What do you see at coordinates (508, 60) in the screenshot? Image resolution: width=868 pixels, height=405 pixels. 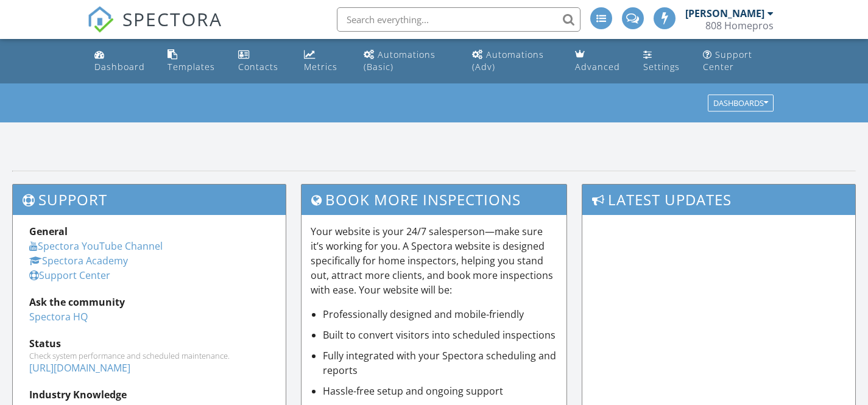 I see `div: Automations (Adv)` at bounding box center [508, 60].